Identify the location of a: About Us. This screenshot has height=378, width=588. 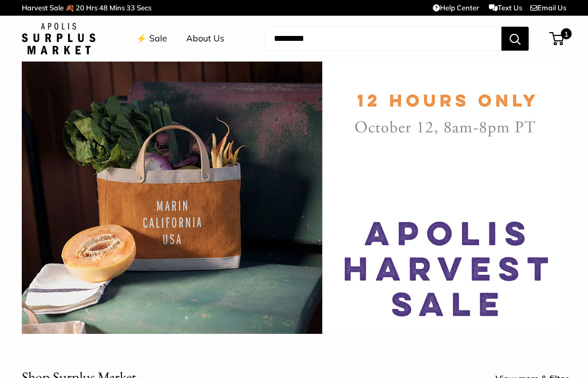
(205, 38).